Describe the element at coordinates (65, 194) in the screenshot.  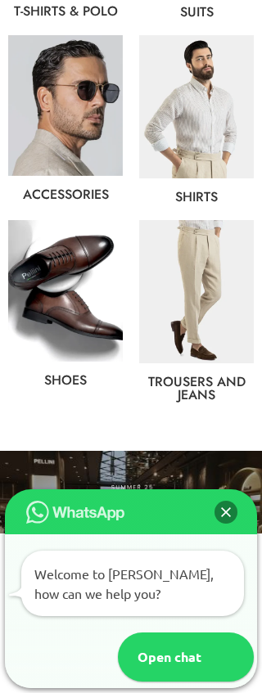
I see `a: Accessories` at that location.